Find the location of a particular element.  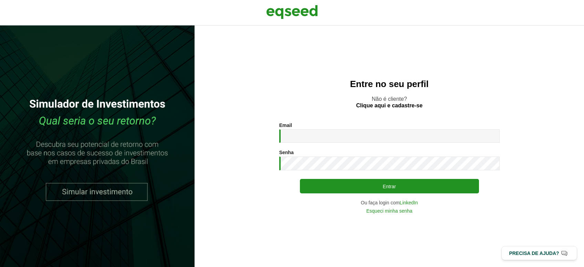

img: EqSeed Logo is located at coordinates (292, 12).